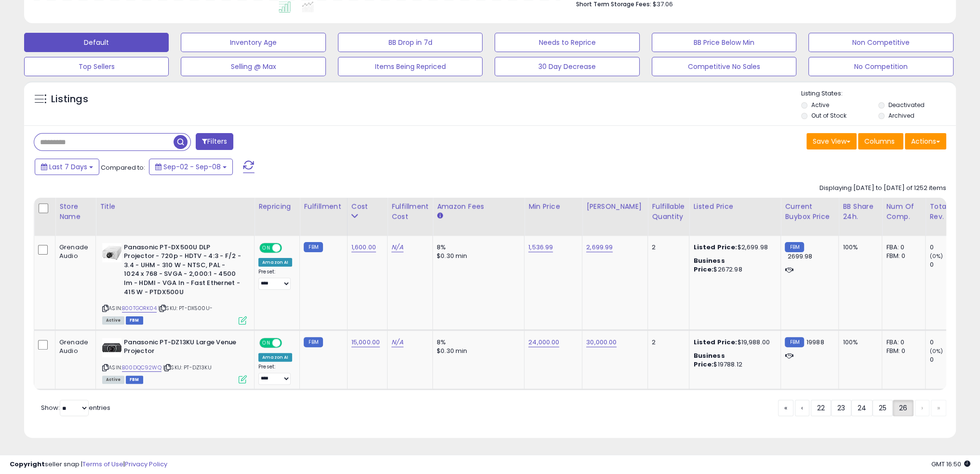 Image resolution: width=980 pixels, height=474 pixels. I want to click on div: ASIN:, so click(175, 283).